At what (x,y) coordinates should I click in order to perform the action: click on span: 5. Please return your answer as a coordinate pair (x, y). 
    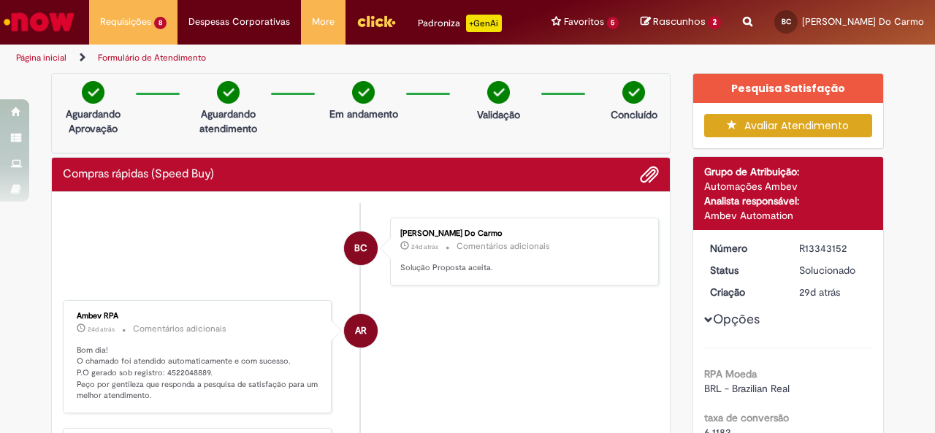
    Looking at the image, I should click on (613, 23).